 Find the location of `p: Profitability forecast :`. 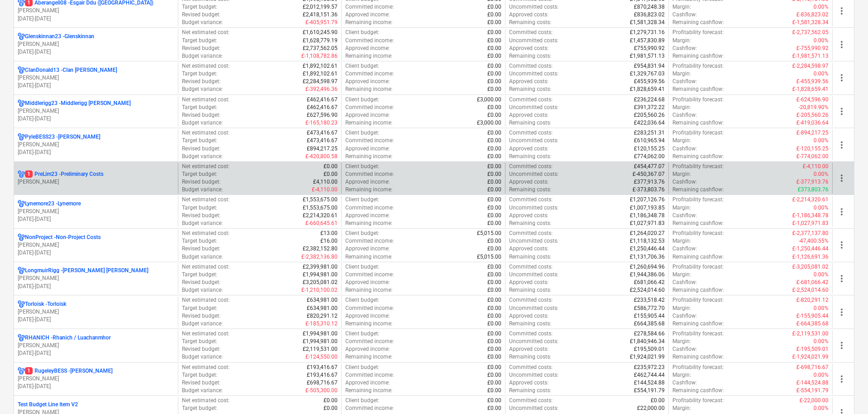

p: Profitability forecast : is located at coordinates (698, 32).